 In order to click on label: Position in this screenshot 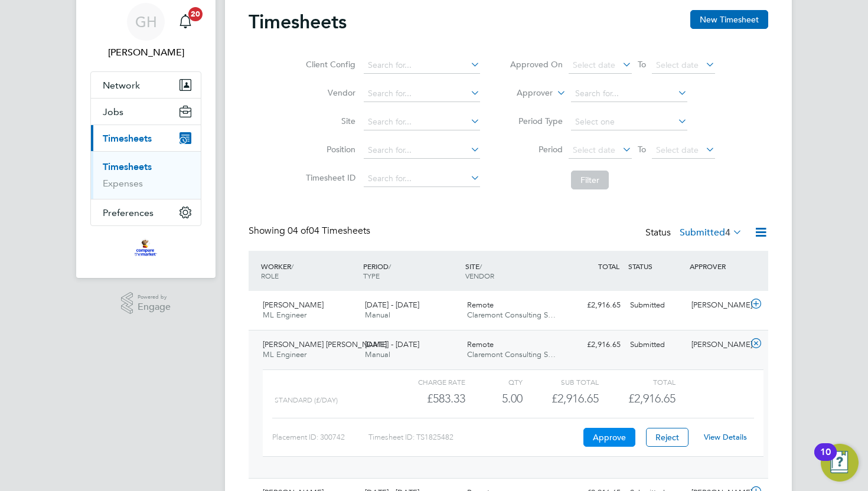, I will do `click(329, 149)`.